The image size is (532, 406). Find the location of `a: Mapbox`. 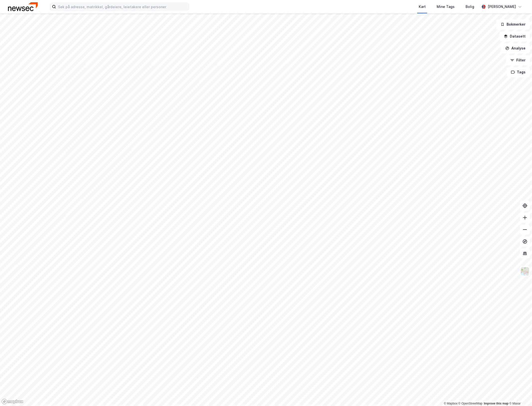

a: Mapbox is located at coordinates (451, 403).